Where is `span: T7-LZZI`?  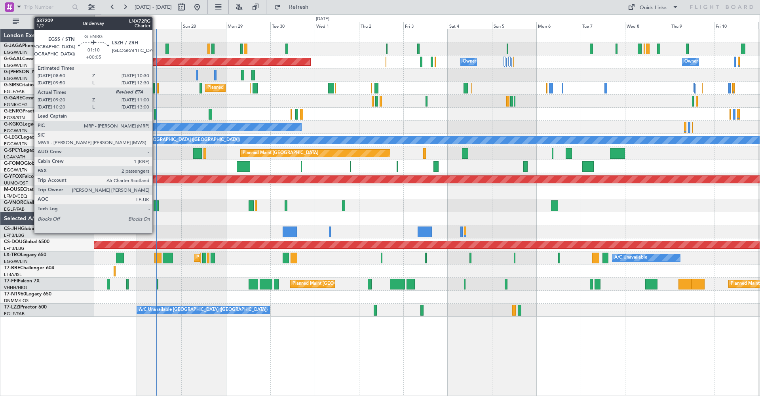 span: T7-LZZI is located at coordinates (12, 307).